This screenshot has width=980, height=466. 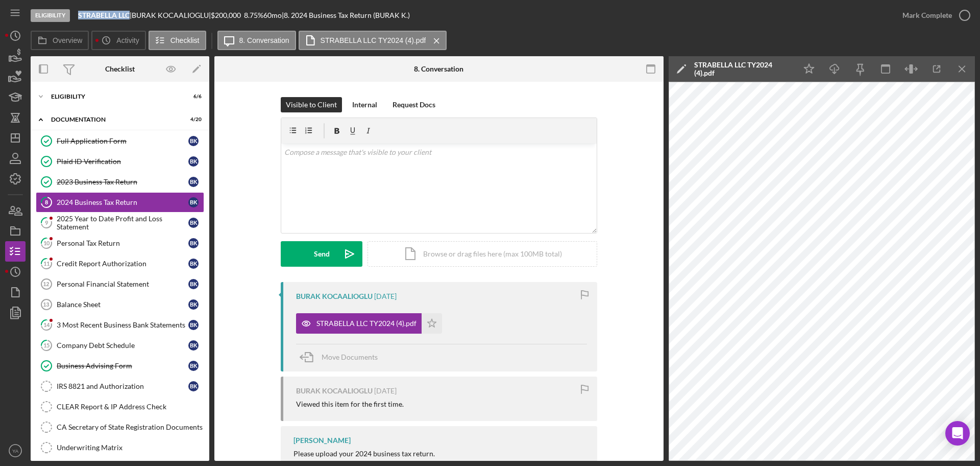 I want to click on button: Mark Complete, so click(x=933, y=15).